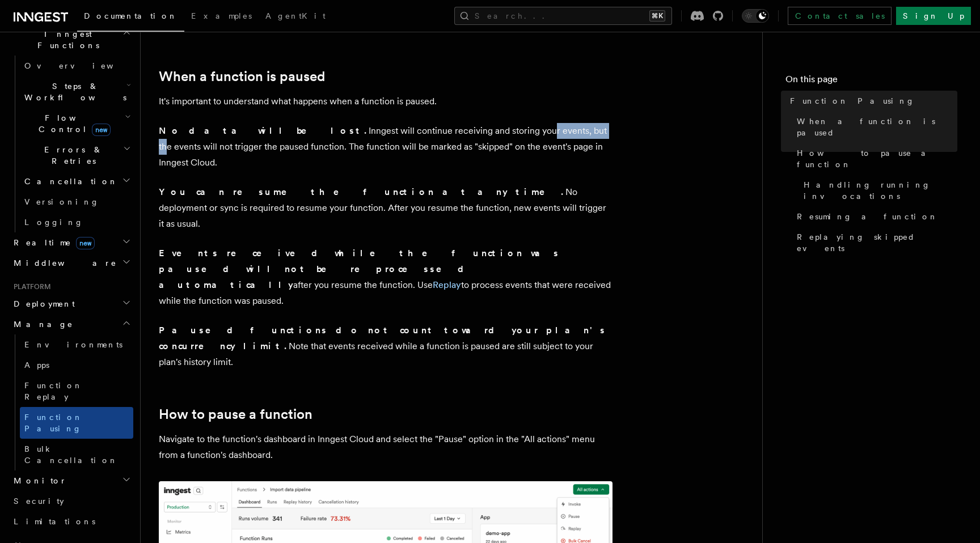 Image resolution: width=980 pixels, height=543 pixels. What do you see at coordinates (71, 403) in the screenshot?
I see `div: Manage` at bounding box center [71, 403].